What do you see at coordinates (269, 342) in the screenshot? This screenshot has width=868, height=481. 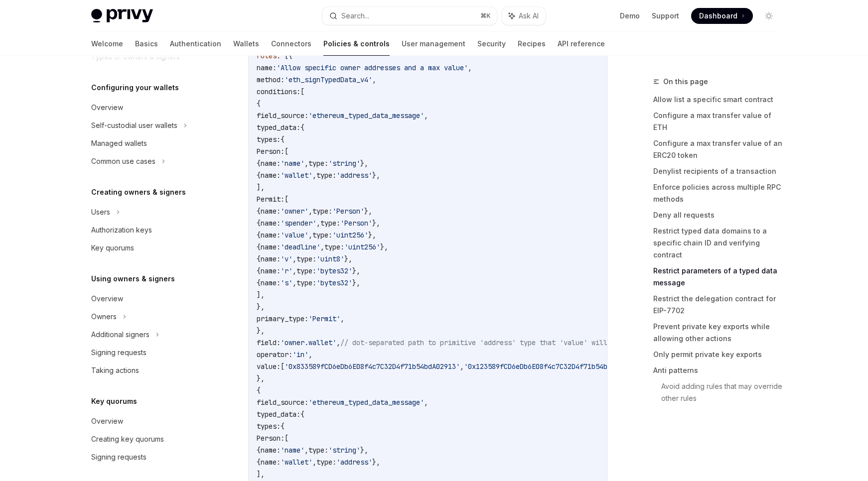 I see `span: field:` at bounding box center [269, 342].